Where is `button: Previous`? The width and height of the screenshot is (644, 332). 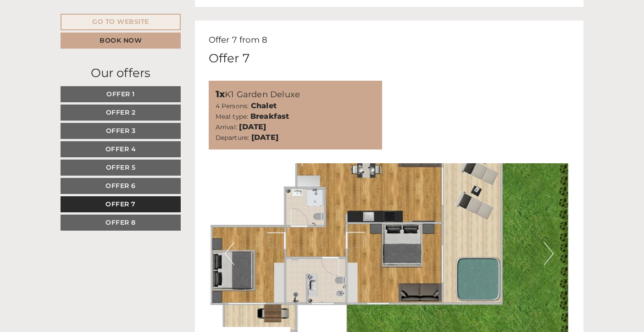
button: Previous is located at coordinates (229, 254).